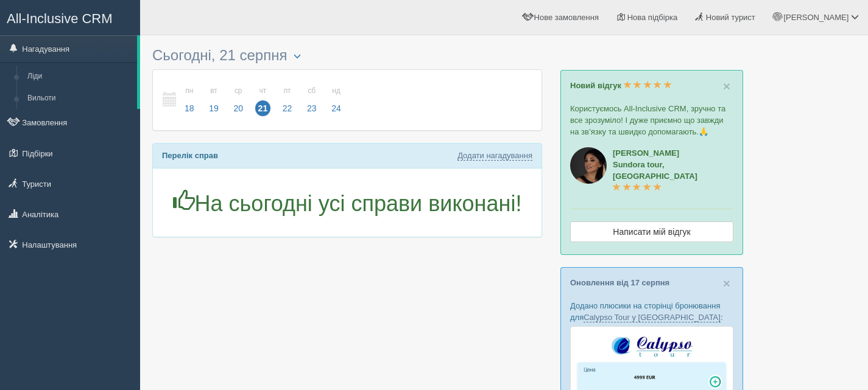 Image resolution: width=868 pixels, height=390 pixels. I want to click on a: нд 24, so click(334, 100).